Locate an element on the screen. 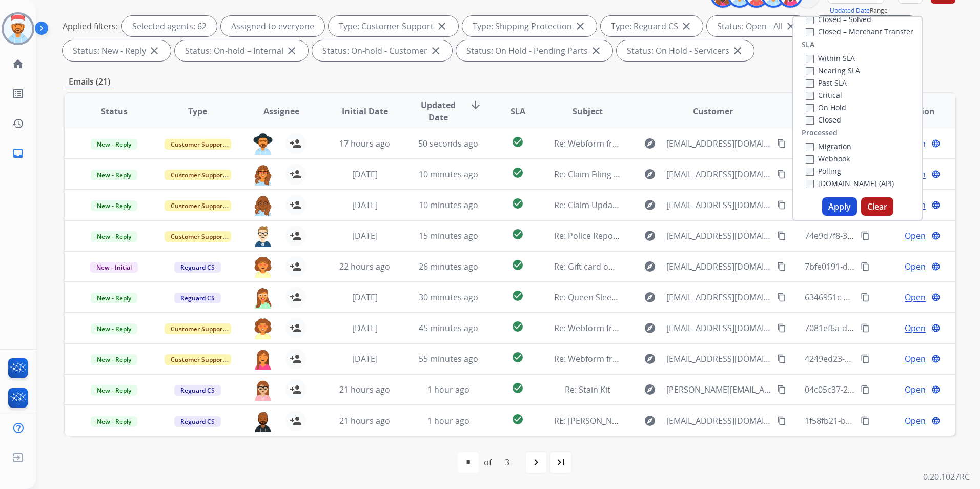  span: 1f58fb21-b372-4294-974a-4a30646e589e is located at coordinates (883, 421).